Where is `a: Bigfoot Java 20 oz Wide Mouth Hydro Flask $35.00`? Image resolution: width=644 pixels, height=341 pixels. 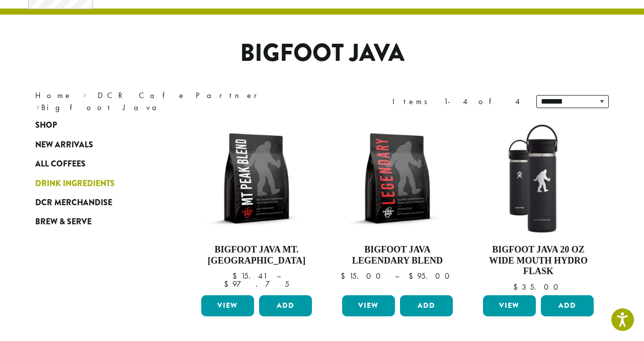
a: Bigfoot Java 20 oz Wide Mouth Hydro Flask $35.00 is located at coordinates (538, 206).